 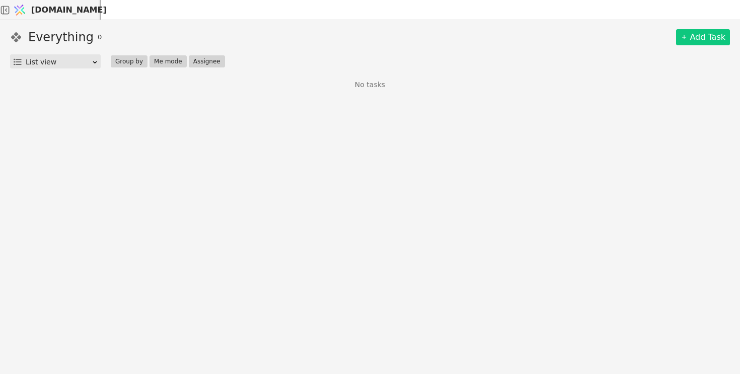 What do you see at coordinates (61, 37) in the screenshot?
I see `h1: Everything` at bounding box center [61, 37].